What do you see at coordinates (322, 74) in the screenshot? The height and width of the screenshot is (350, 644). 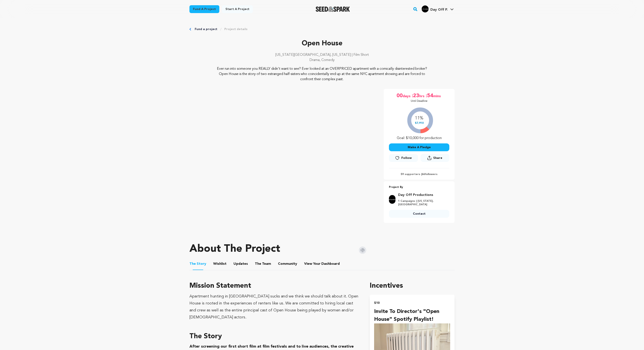 I see `p: Ever run into someone you REALLY didn't want to see? Ever looked at an OVERPRICED apartment with ...` at bounding box center [322, 74].